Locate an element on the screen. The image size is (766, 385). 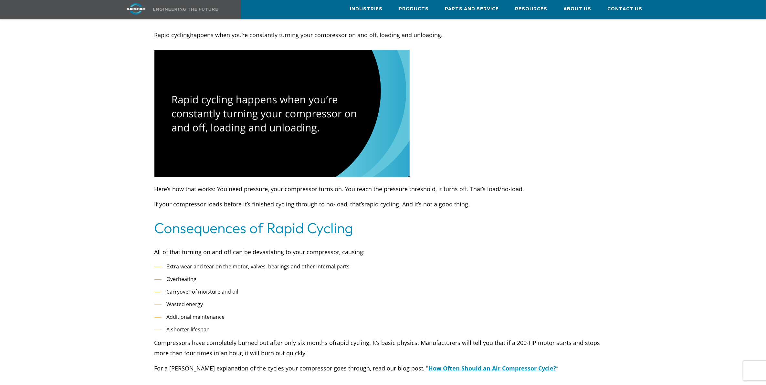
span: About Us is located at coordinates (578, 9).